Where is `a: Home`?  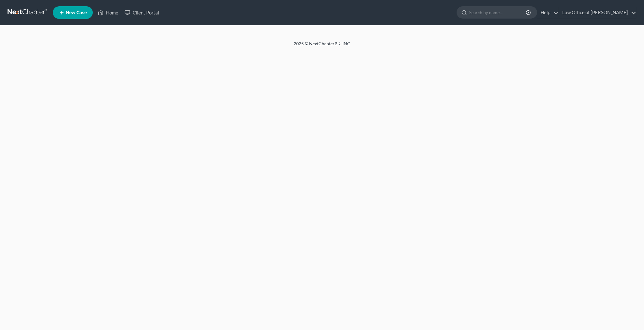
a: Home is located at coordinates (108, 12).